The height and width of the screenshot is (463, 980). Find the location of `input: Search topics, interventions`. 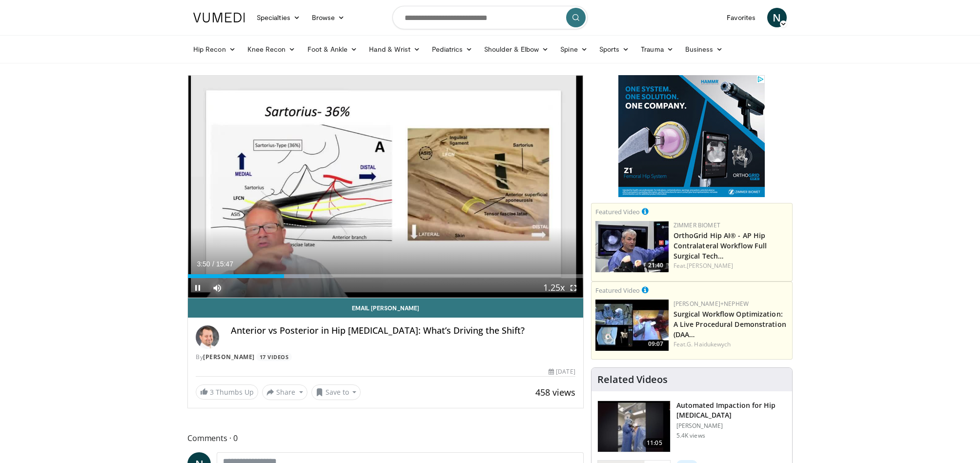

input: Search topics, interventions is located at coordinates (490, 17).